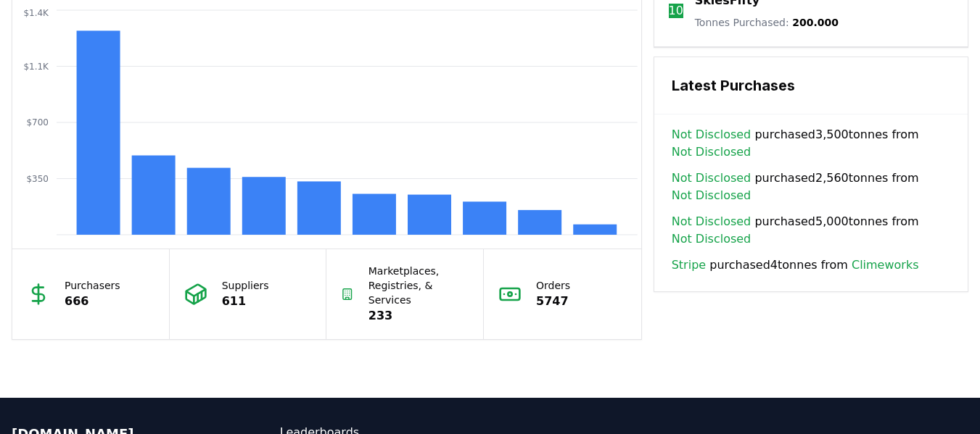  Describe the element at coordinates (811, 187) in the screenshot. I see `span: purchased 2,560 tonnes from` at that location.